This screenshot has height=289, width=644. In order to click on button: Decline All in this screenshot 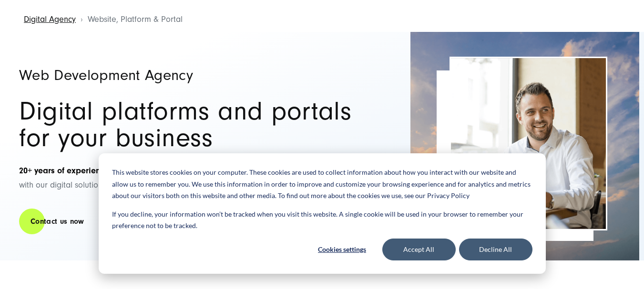, I will do `click(495, 249)`.